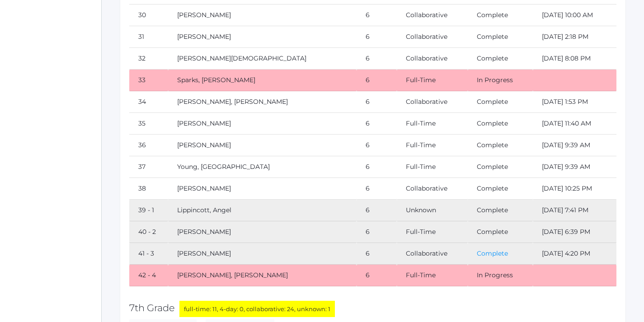 This screenshot has width=644, height=322. I want to click on td: 37, so click(149, 167).